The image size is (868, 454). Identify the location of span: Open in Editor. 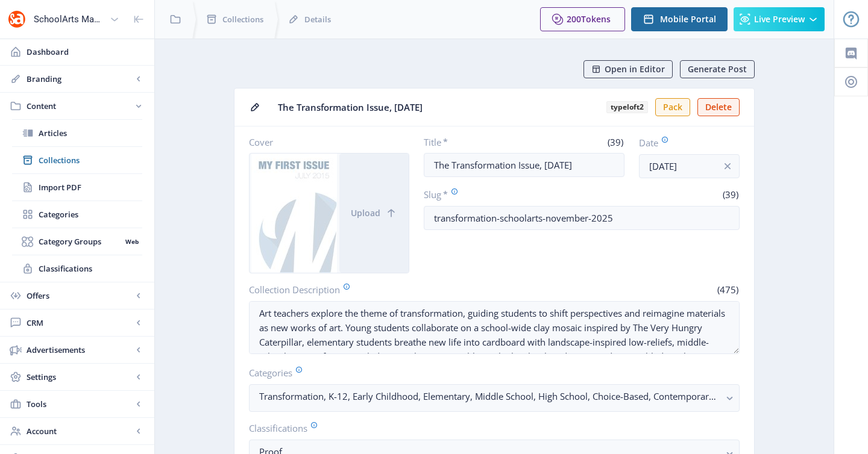
(635, 69).